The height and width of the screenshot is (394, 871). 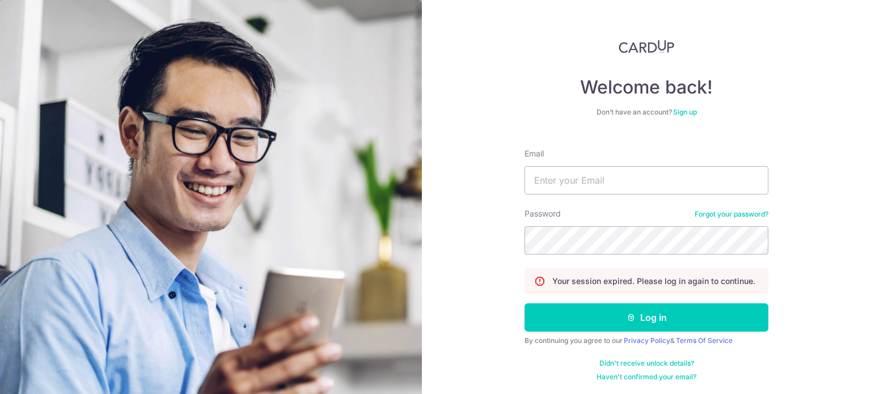 I want to click on a: Sign up, so click(x=685, y=112).